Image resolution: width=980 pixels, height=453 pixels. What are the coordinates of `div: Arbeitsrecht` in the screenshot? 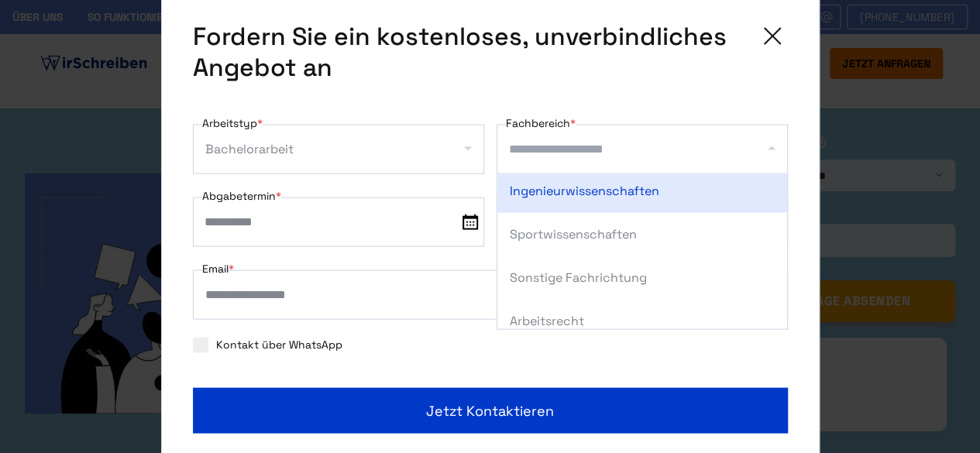 It's located at (642, 321).